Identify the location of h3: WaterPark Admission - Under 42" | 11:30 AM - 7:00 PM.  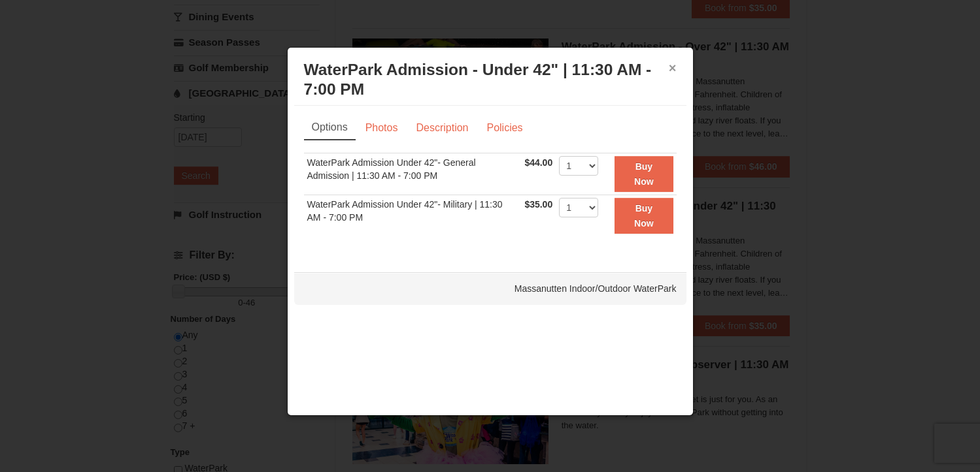
(490, 80).